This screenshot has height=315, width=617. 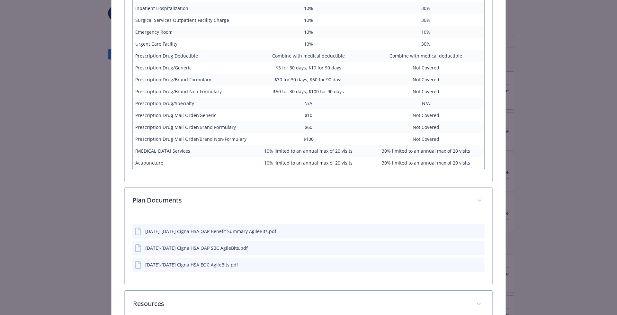 I want to click on td: Prescription Drug Mail Order/Generic, so click(x=191, y=115).